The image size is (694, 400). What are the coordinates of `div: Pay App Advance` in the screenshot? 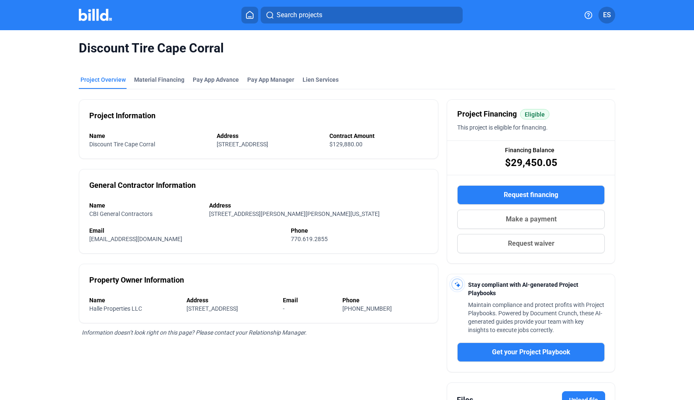 It's located at (216, 80).